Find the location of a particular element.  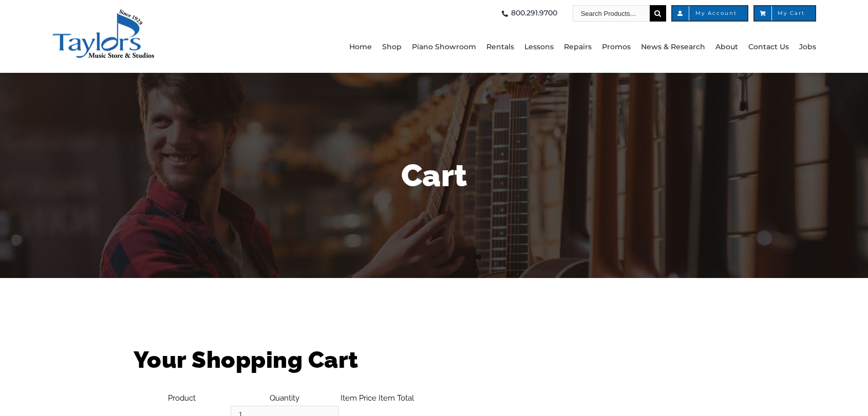

span: News & Research is located at coordinates (672, 47).